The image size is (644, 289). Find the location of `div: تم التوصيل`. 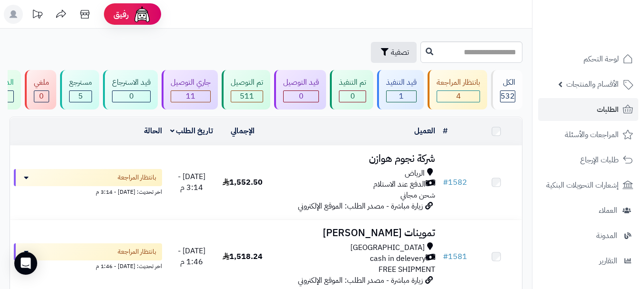

div: تم التوصيل is located at coordinates (247, 82).